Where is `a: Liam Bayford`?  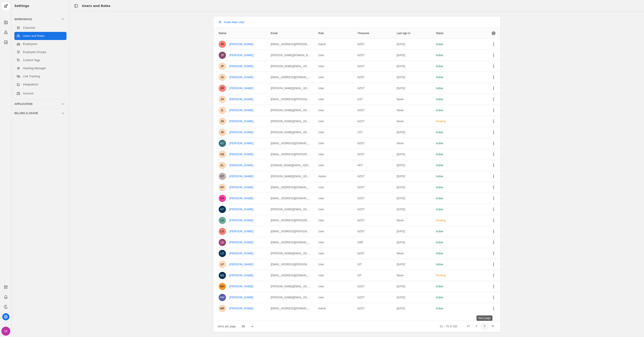
a: Liam Bayford is located at coordinates (242, 242).